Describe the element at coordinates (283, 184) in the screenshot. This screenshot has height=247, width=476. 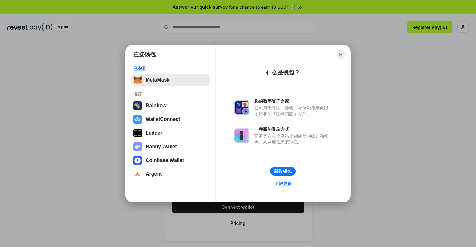
I see `div: 了解更多` at that location.